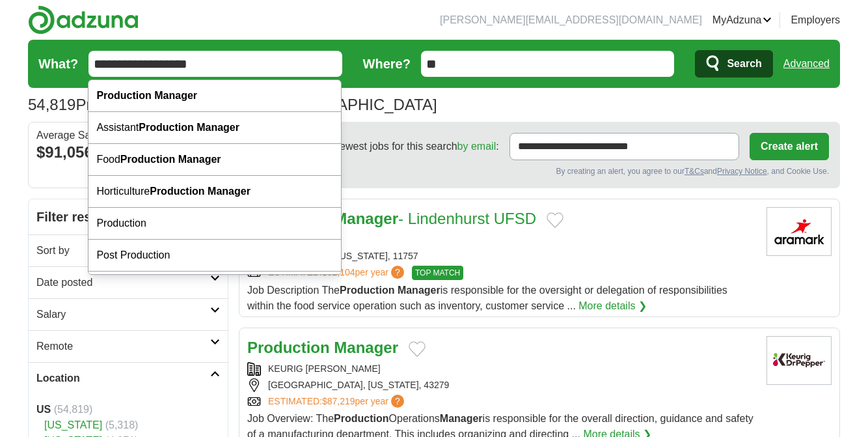  Describe the element at coordinates (128, 314) in the screenshot. I see `a: Salary` at that location.